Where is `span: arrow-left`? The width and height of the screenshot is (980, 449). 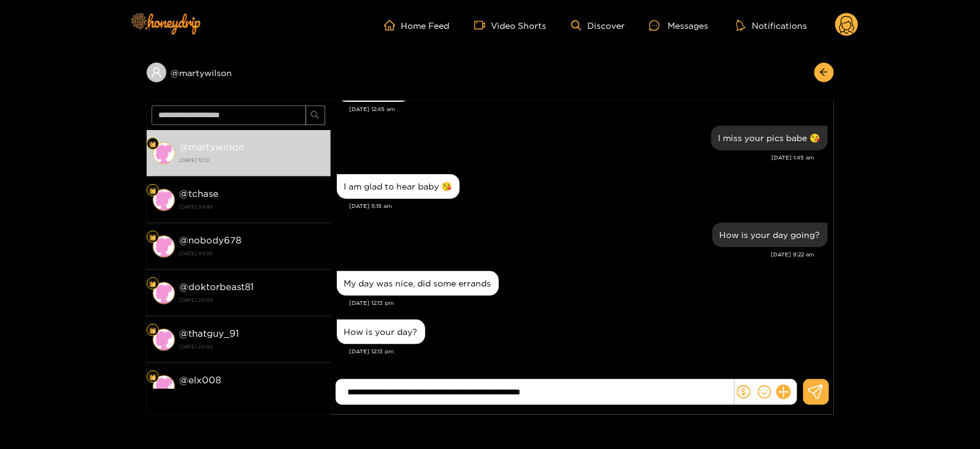
span: arrow-left is located at coordinates (824, 72).